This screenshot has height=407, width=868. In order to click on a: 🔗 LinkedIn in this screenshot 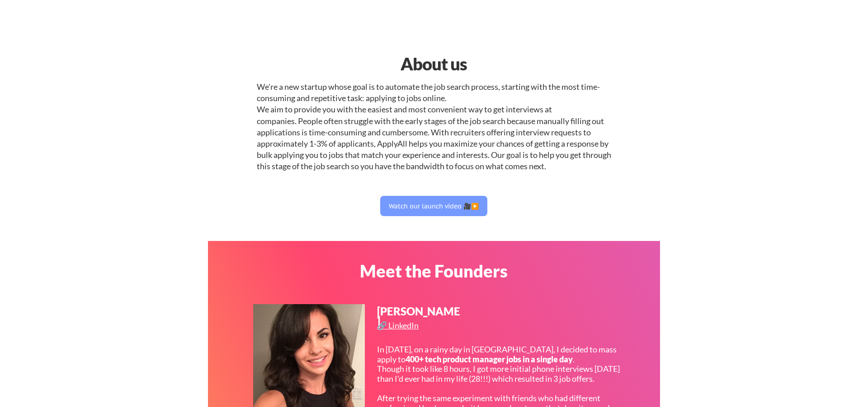, I will do `click(398, 327)`.